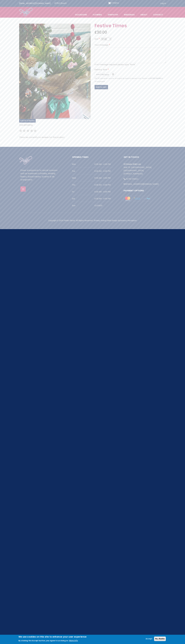 This screenshot has height=644, width=185. What do you see at coordinates (160, 639) in the screenshot?
I see `button: No, thanks` at bounding box center [160, 639].